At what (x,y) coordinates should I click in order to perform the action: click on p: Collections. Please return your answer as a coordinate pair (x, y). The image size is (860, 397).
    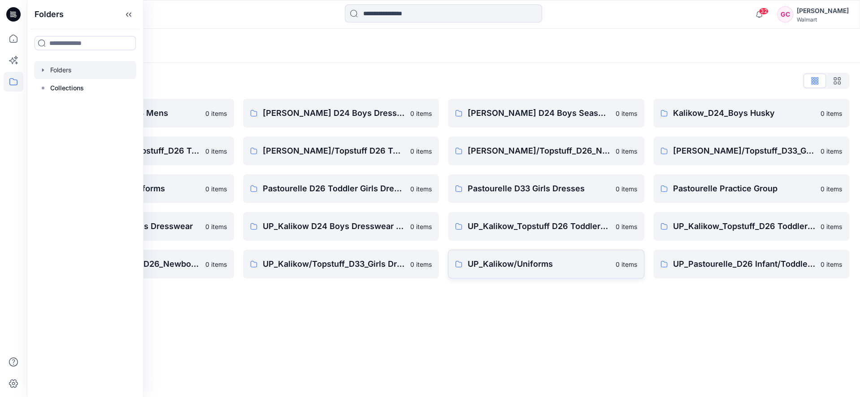
    Looking at the image, I should click on (67, 88).